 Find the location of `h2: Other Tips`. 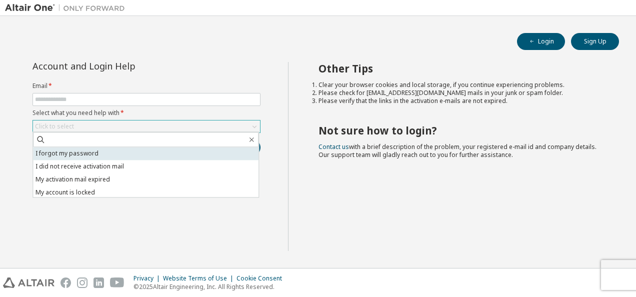

h2: Other Tips is located at coordinates (460, 68).